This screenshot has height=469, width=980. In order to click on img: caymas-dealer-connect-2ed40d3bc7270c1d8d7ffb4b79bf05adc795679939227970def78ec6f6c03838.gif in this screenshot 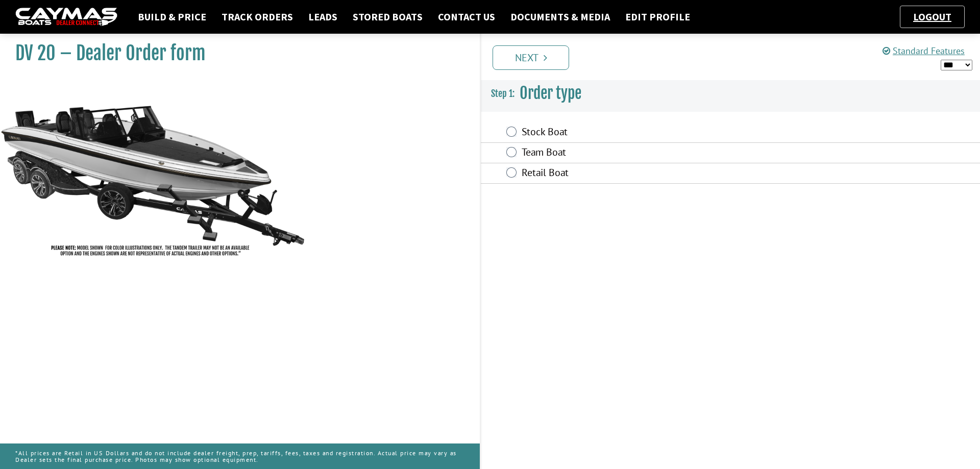, I will do `click(66, 17)`.